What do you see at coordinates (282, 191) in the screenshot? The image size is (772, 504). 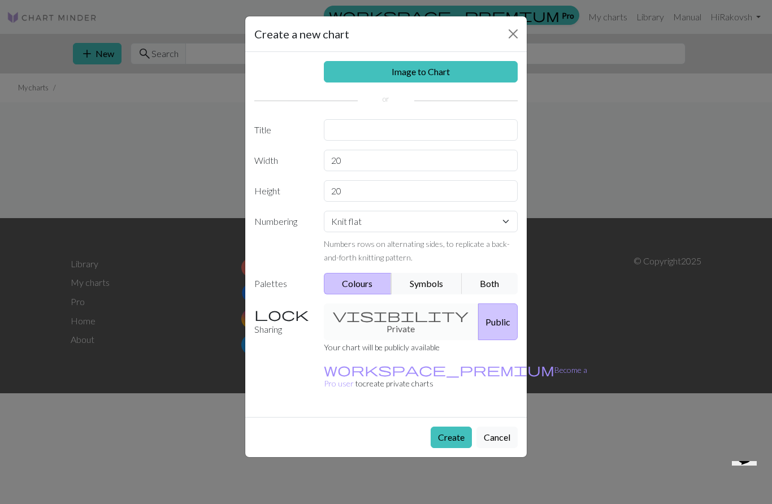 I see `label: Height` at bounding box center [282, 191].